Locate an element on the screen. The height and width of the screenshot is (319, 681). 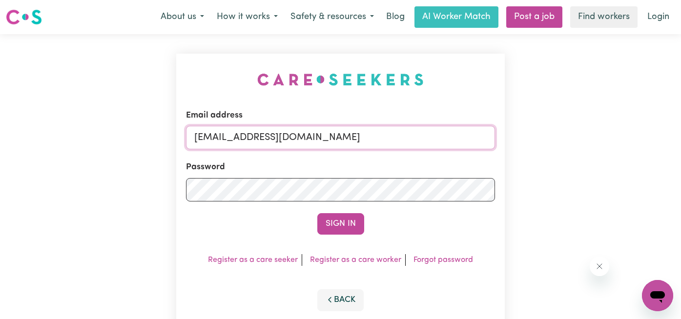
a: Find workers is located at coordinates (604, 17).